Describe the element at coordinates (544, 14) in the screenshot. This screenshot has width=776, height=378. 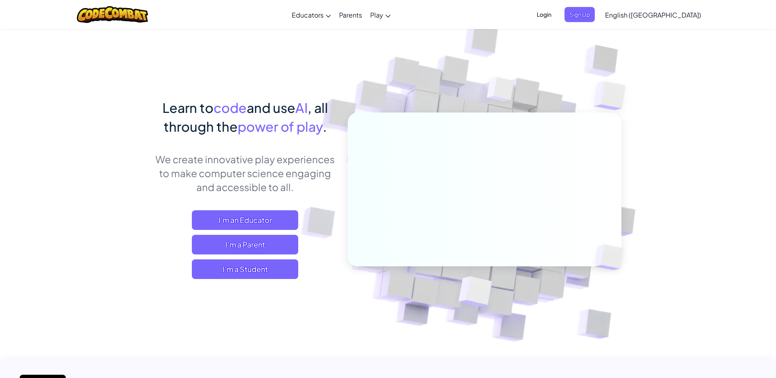
I see `button: Login` at that location.